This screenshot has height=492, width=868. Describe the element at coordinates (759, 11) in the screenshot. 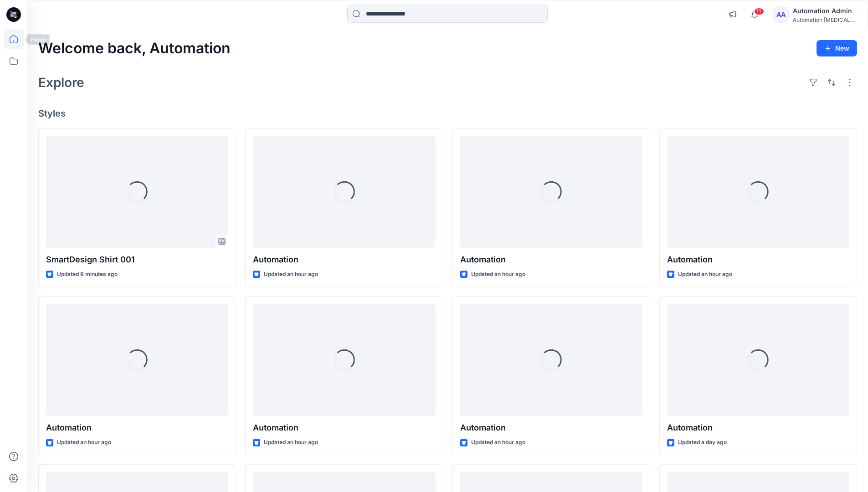

I see `span: 11` at that location.